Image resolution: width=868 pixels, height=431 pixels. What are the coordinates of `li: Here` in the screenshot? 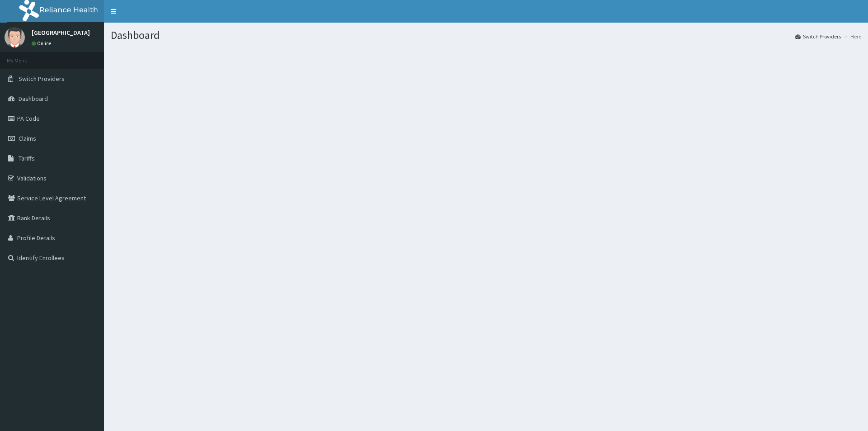 It's located at (851, 36).